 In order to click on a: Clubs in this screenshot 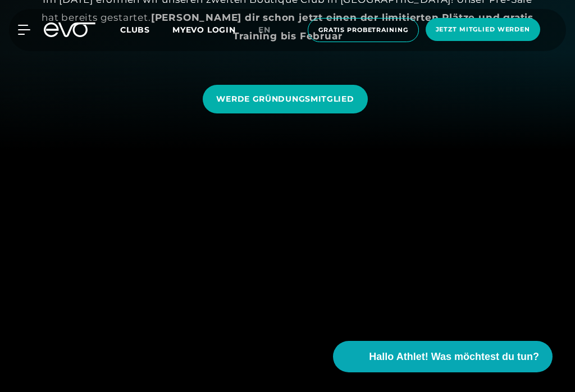, I will do `click(146, 29)`.